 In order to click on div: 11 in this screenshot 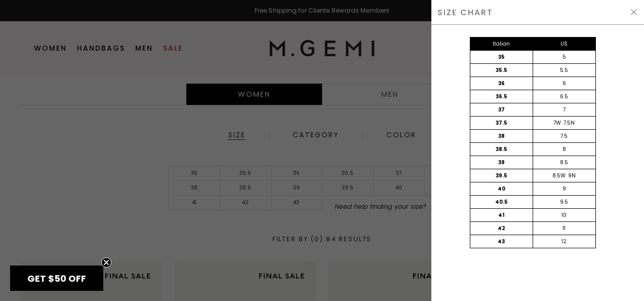, I will do `click(564, 228)`.